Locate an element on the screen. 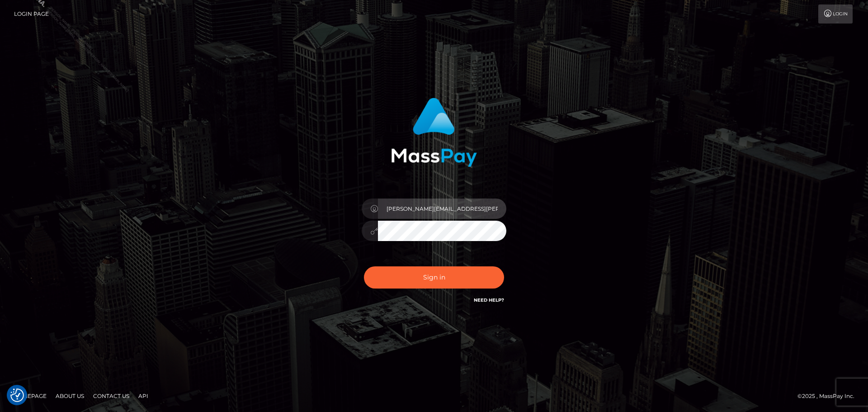 Image resolution: width=868 pixels, height=412 pixels. img: MassPay Login is located at coordinates (434, 132).